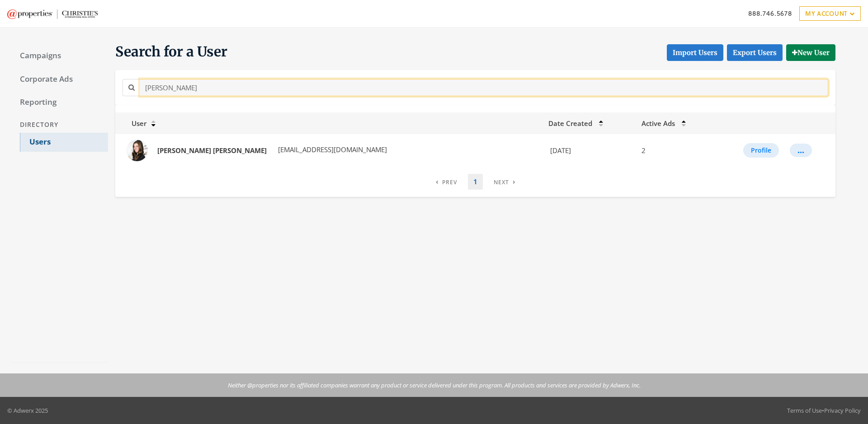  What do you see at coordinates (53, 14) in the screenshot?
I see `img: Adwerx` at bounding box center [53, 14].